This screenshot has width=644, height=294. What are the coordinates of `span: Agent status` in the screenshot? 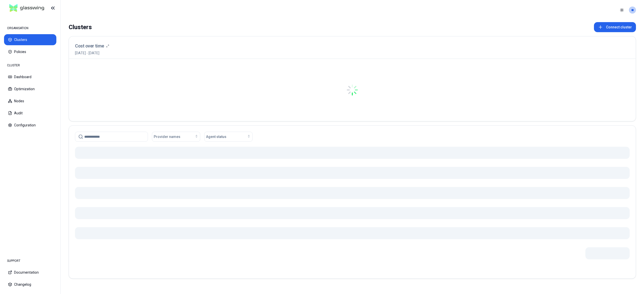 It's located at (216, 137).